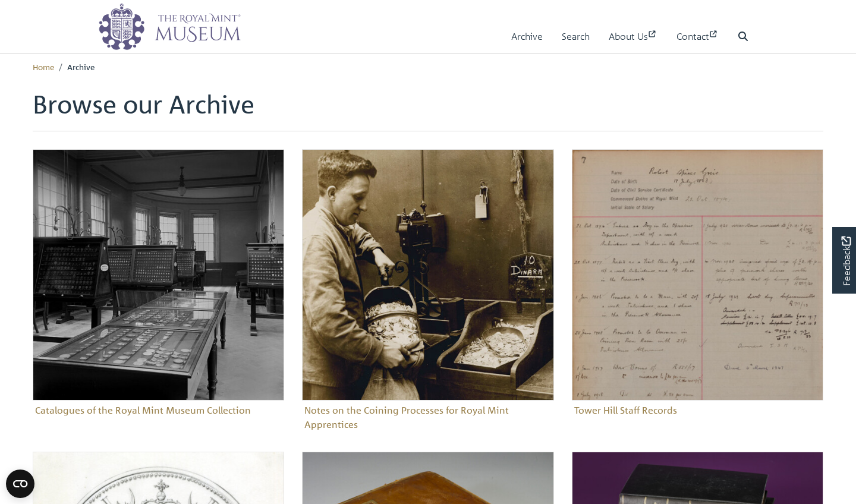  What do you see at coordinates (158, 275) in the screenshot?
I see `img: Catalogues of the Royal Mint Museum Collection` at bounding box center [158, 275].